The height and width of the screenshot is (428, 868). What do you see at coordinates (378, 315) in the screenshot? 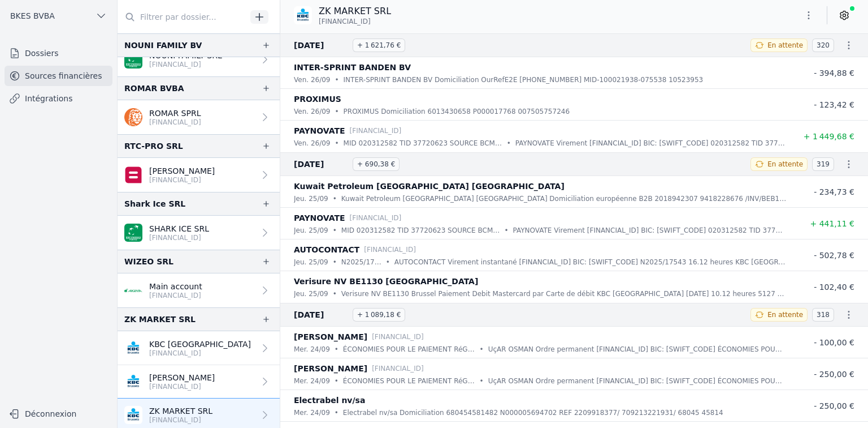
I see `span: + 1 089,18 €` at bounding box center [378, 315].